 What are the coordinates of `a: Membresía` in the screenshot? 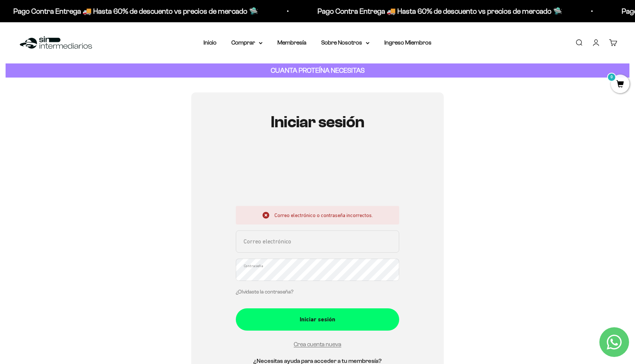 It's located at (292, 42).